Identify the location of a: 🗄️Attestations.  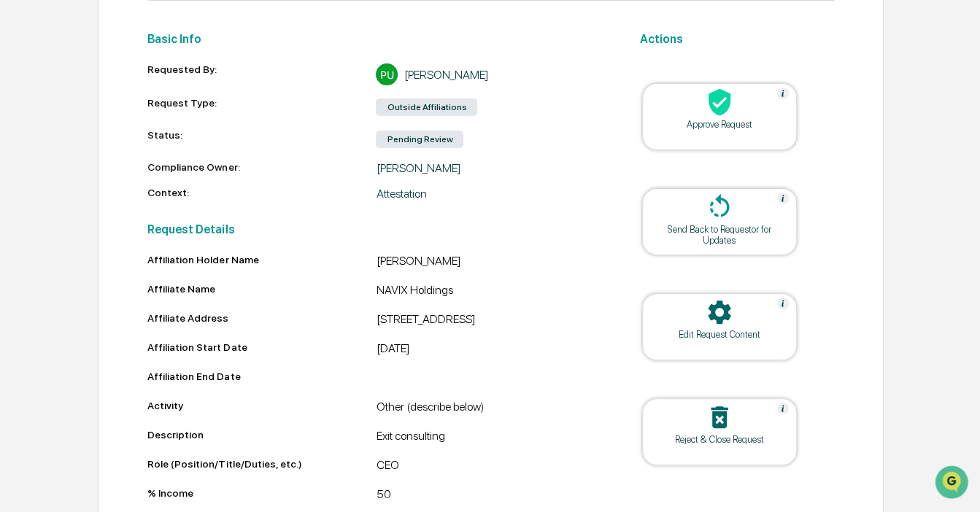
(143, 191).